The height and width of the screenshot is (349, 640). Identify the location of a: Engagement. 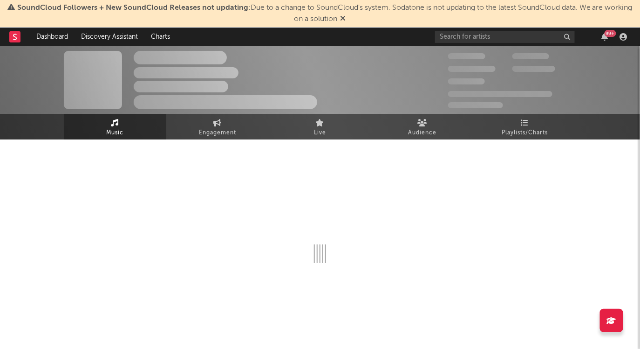
(218, 126).